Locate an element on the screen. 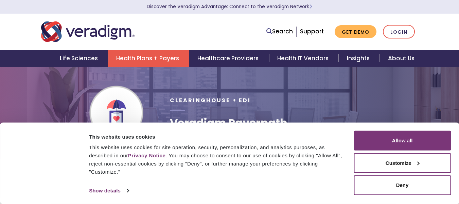 The image size is (459, 204). a: Healthcare Providers is located at coordinates (229, 58).